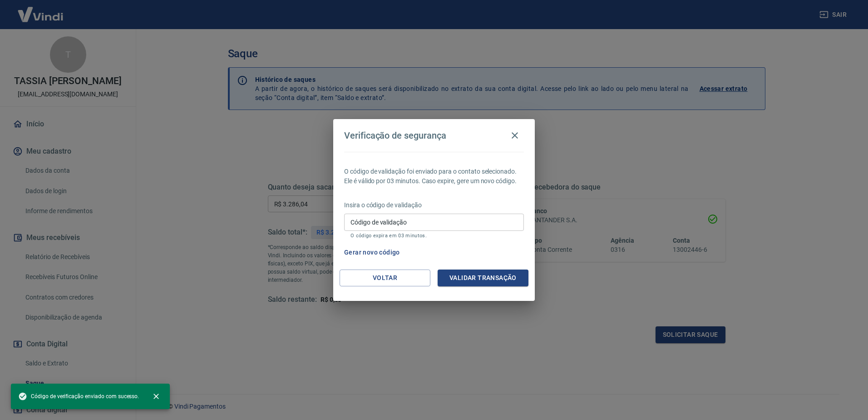 The image size is (868, 420). Describe the element at coordinates (78, 396) in the screenshot. I see `span: Código de verificação enviado com sucesso.` at that location.